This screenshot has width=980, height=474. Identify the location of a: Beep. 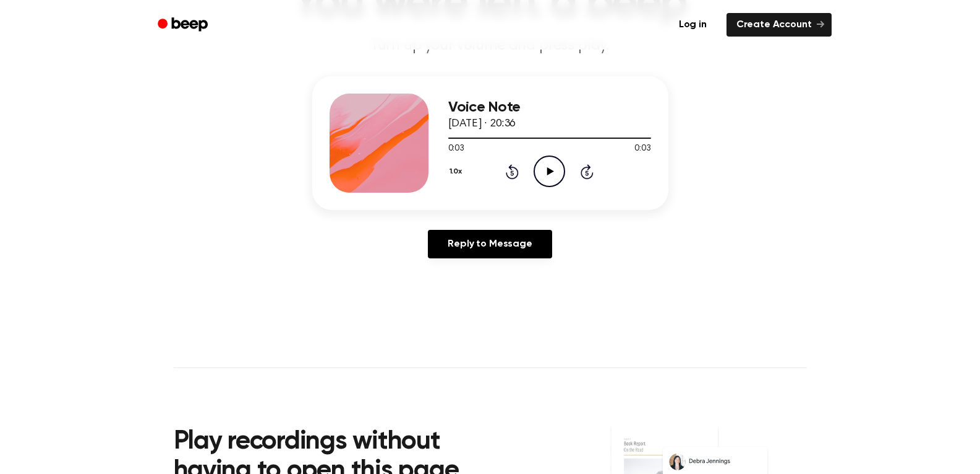
(184, 25).